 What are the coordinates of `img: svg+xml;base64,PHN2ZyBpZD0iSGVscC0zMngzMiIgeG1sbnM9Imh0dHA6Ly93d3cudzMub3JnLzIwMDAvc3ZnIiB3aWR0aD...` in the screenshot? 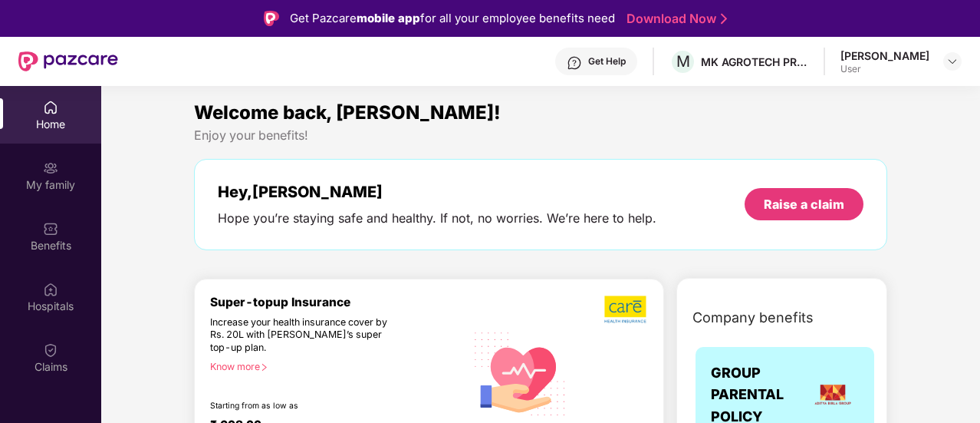 It's located at (574, 63).